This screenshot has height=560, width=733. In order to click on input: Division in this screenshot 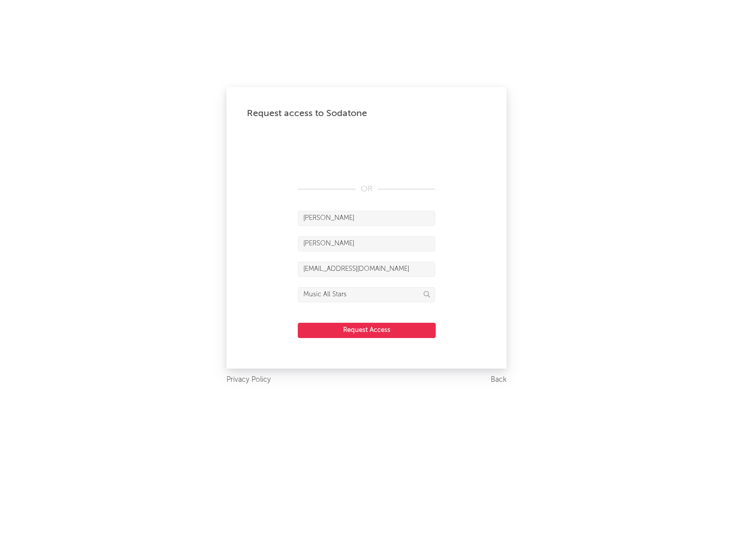, I will do `click(366, 295)`.